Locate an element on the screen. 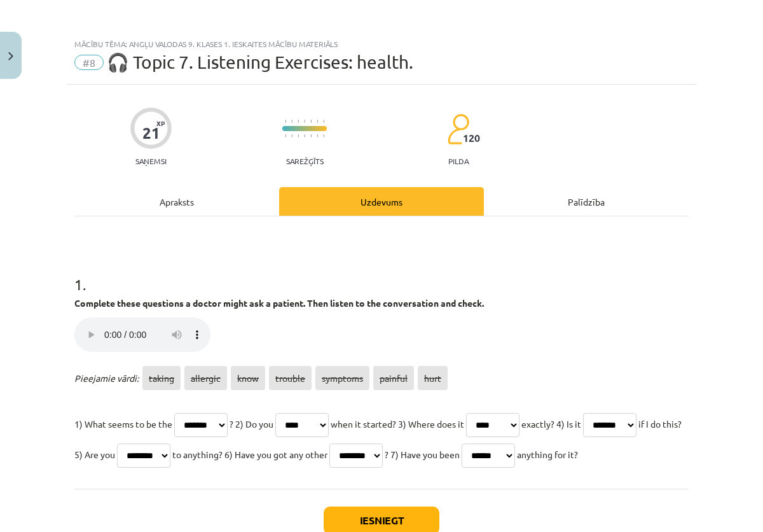 This screenshot has height=532, width=763. img: icon-close-lesson-0947bae3869378f0d4975bcd49f059093ad1ed9edebbc8119c70593378902aed.svg is located at coordinates (11, 56).